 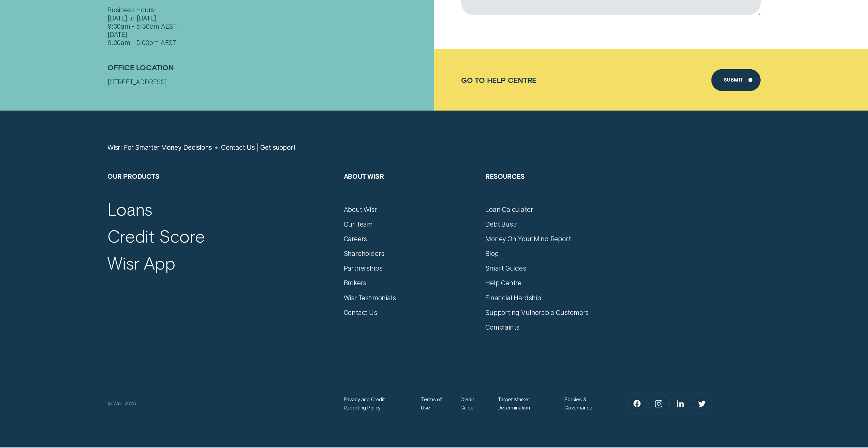 What do you see at coordinates (268, 71) in the screenshot?
I see `h2: Office Location` at bounding box center [268, 71].